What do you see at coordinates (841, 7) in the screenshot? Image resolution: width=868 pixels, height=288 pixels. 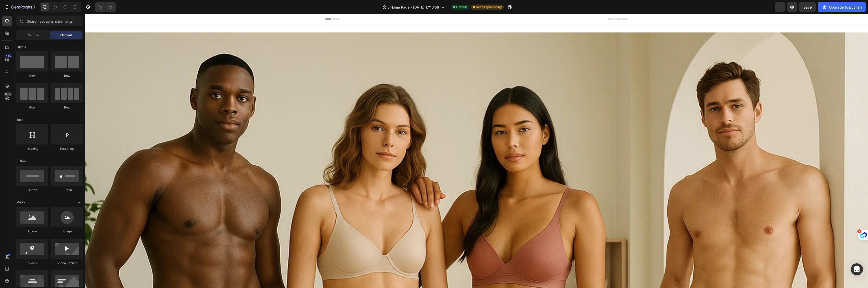 I see `button: Upgrade to publish` at bounding box center [841, 7].